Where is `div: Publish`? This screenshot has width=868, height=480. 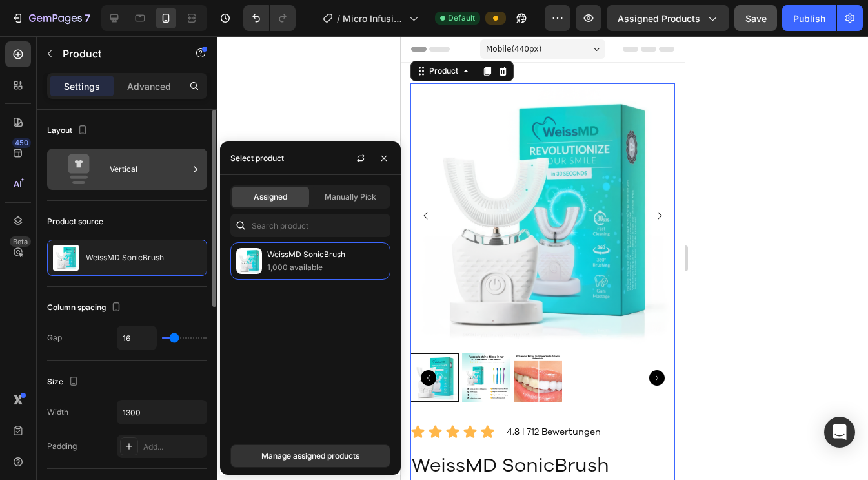 div: Publish is located at coordinates (810, 18).